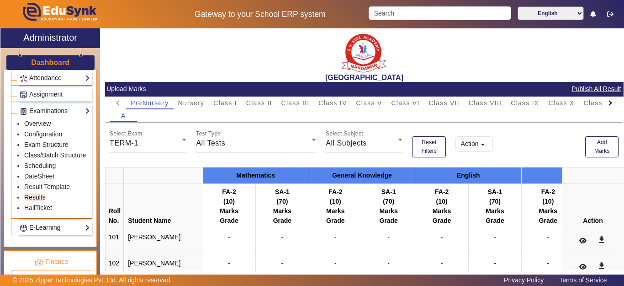 Image resolution: width=624 pixels, height=286 pixels. What do you see at coordinates (483, 144) in the screenshot?
I see `mat-icon: arrow_drop_down` at bounding box center [483, 144].